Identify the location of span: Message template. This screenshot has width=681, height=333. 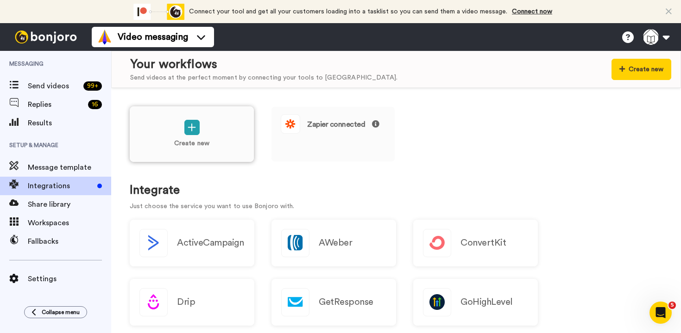
(69, 168).